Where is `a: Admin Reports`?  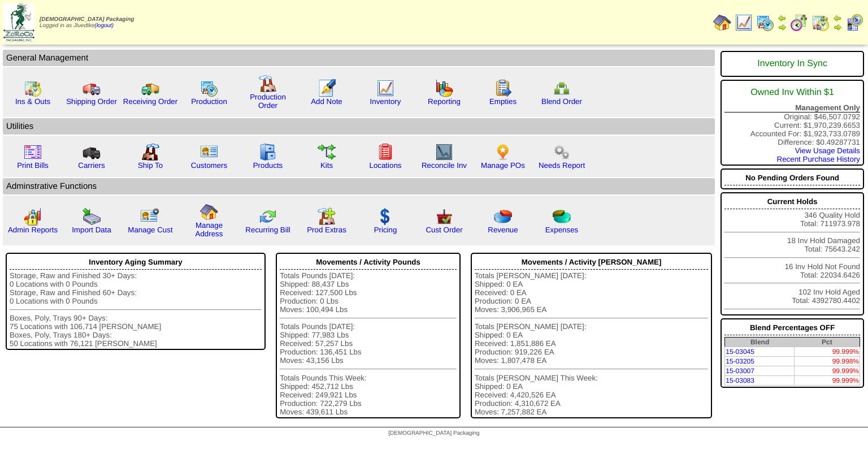 a: Admin Reports is located at coordinates (33, 230).